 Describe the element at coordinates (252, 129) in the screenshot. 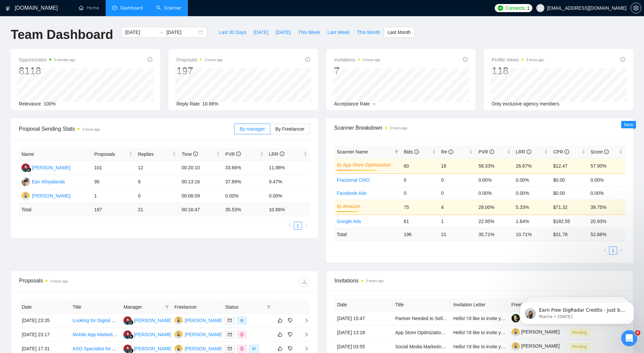

I see `span: By manager` at that location.